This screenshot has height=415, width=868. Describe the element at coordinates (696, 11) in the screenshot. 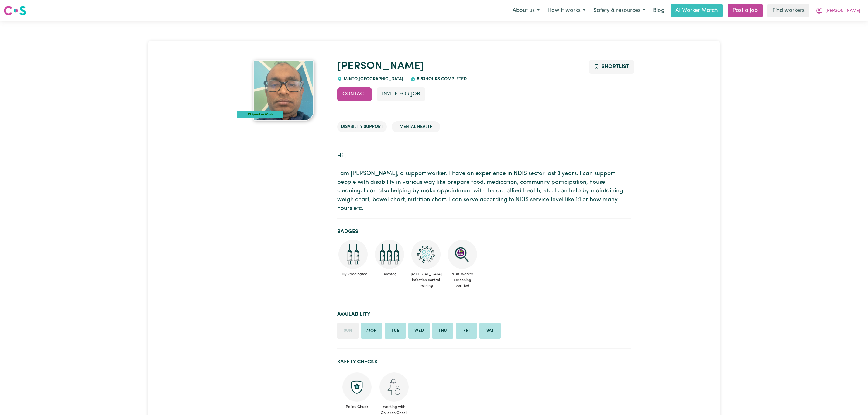

I see `a: AI Worker Match` at that location.